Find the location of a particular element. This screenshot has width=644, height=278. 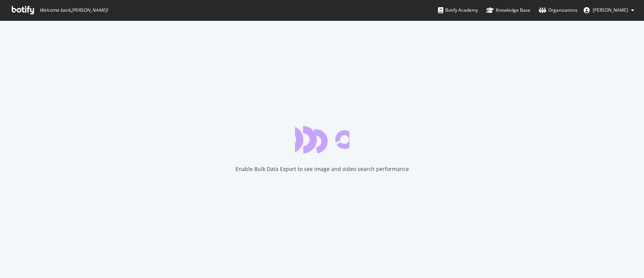

div: Knowledge Base is located at coordinates (509, 10).